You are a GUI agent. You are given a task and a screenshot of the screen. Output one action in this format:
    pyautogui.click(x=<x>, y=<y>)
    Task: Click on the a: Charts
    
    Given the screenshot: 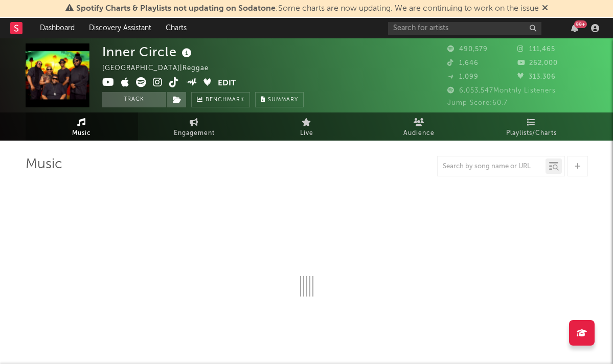 What is the action you would take?
    pyautogui.click(x=176, y=28)
    